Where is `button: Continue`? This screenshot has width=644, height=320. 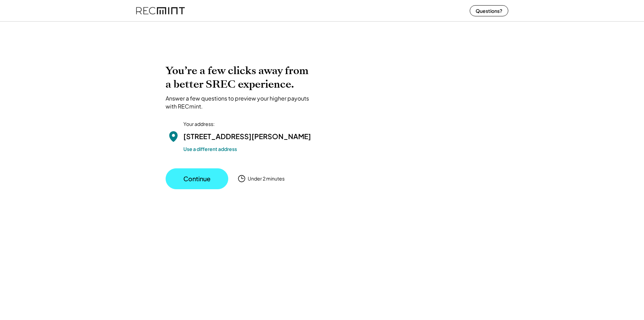
button: Continue is located at coordinates (197, 179).